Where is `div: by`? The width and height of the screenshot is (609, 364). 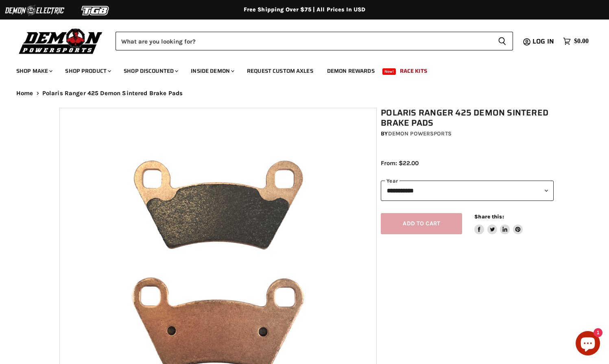
div: by is located at coordinates (467, 134).